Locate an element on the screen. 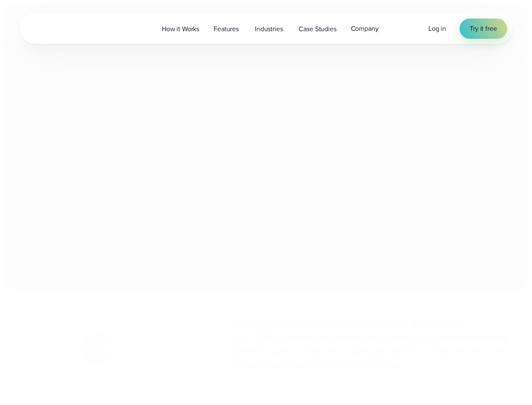 The image size is (532, 405). a: Log in is located at coordinates (437, 28).